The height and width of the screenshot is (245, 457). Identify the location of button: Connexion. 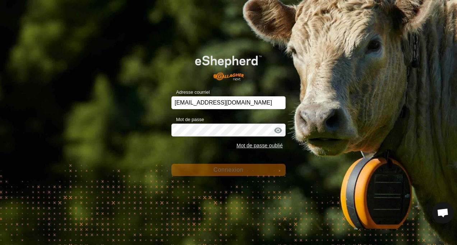
(229, 170).